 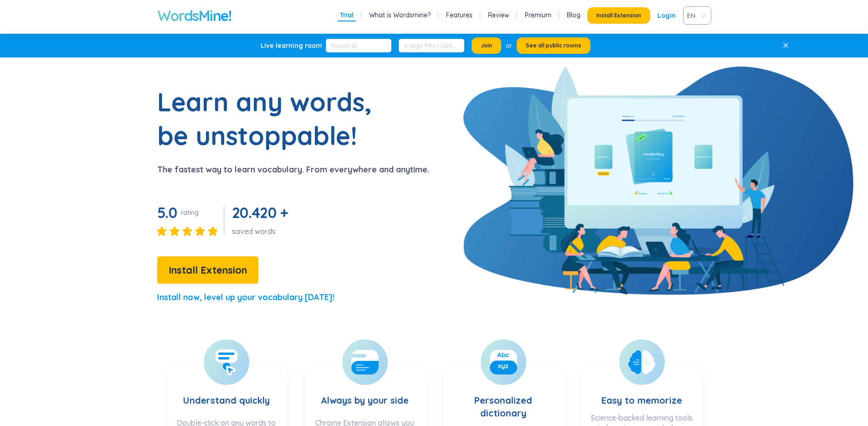 I want to click on a: Trial, so click(x=347, y=15).